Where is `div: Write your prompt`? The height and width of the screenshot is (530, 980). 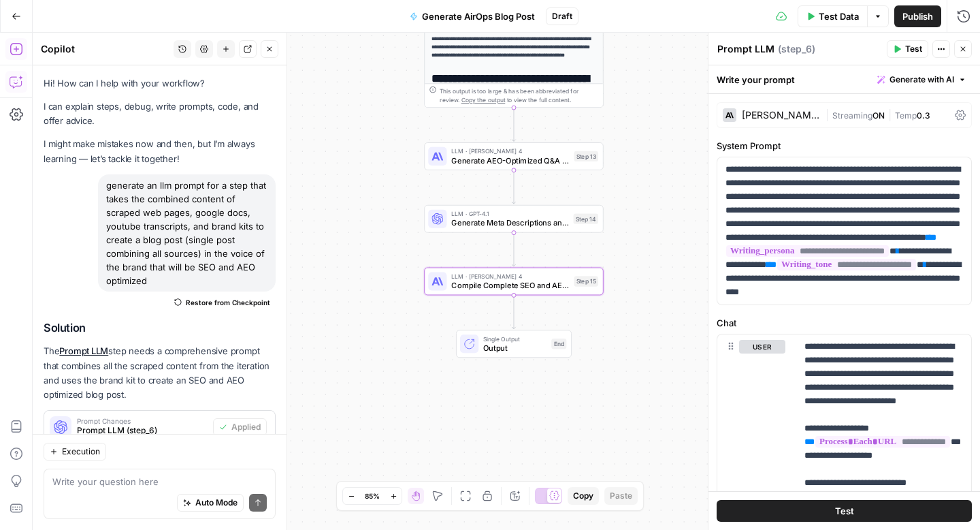
div: Write your prompt is located at coordinates (843, 79).